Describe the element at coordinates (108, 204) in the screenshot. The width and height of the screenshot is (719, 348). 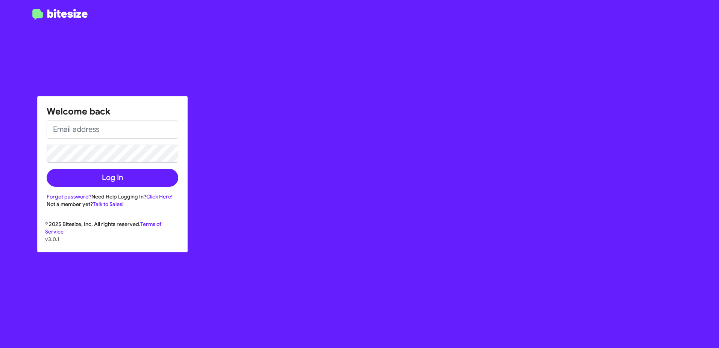
I see `a: Talk to Sales!` at that location.